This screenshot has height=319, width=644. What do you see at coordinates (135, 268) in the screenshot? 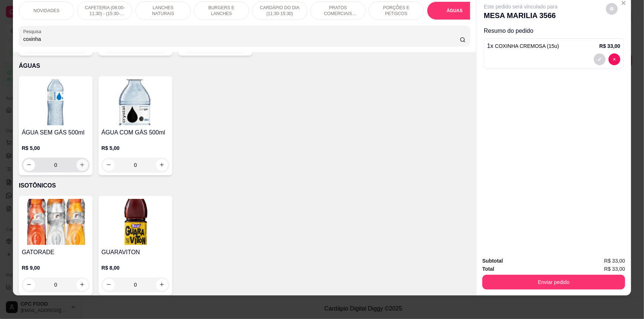
I see `p: R$ 8,00` at bounding box center [135, 268].